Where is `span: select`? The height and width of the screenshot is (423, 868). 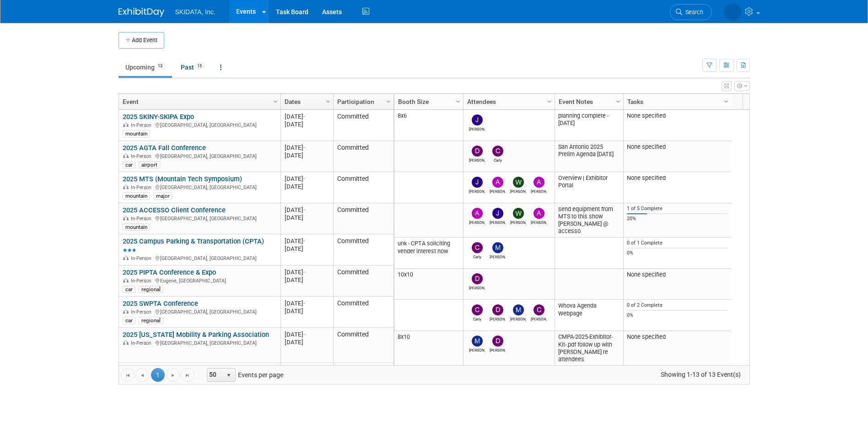
span: select is located at coordinates (229, 376).